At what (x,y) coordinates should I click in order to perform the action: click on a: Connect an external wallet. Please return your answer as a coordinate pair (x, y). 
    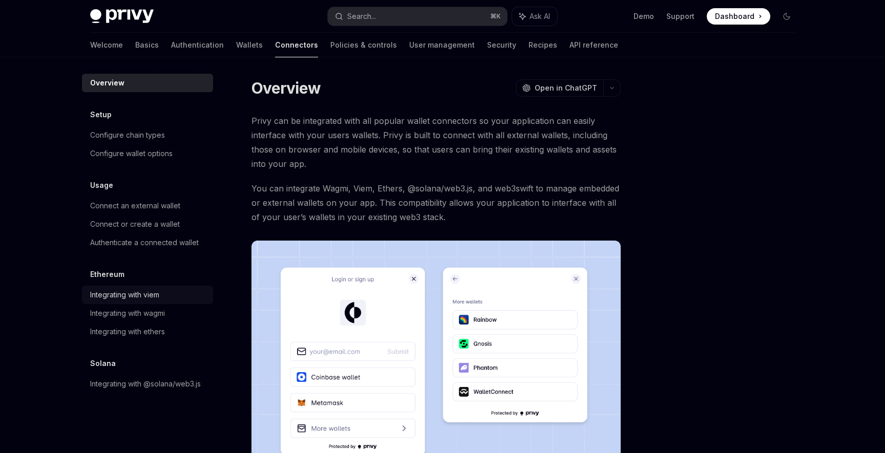
    Looking at the image, I should click on (147, 206).